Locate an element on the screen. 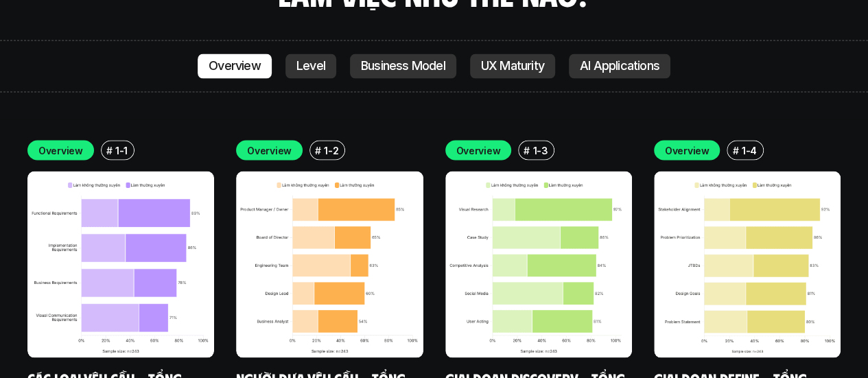 The width and height of the screenshot is (868, 378). p: Business Model is located at coordinates (403, 66).